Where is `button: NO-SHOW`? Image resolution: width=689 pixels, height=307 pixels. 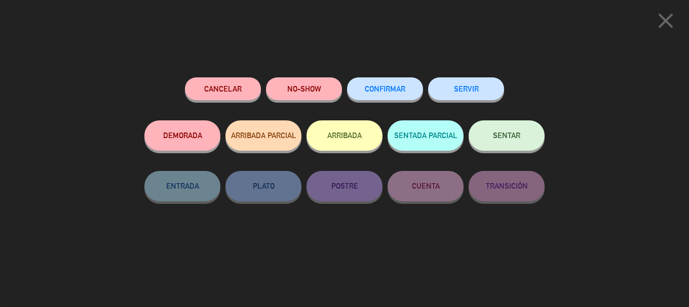
button: NO-SHOW is located at coordinates (304, 89).